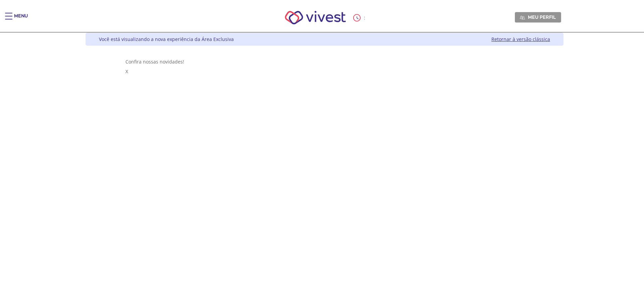  Describe the element at coordinates (542, 17) in the screenshot. I see `span: Meu perfil` at that location.